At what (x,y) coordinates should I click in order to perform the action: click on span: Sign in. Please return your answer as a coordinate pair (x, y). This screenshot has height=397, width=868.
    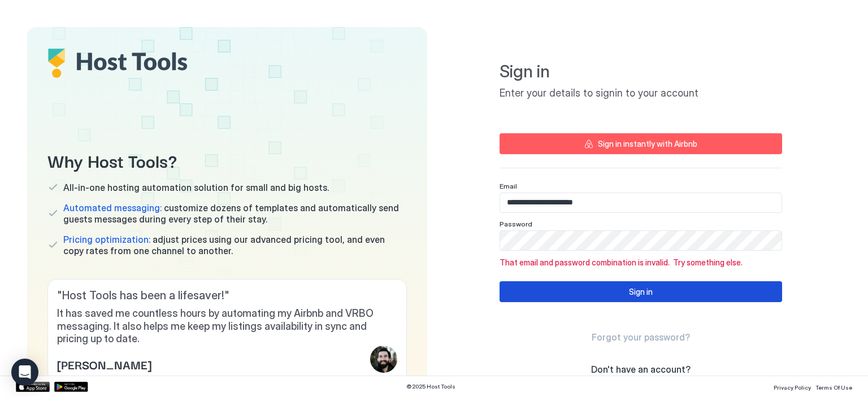
    Looking at the image, I should click on (641, 72).